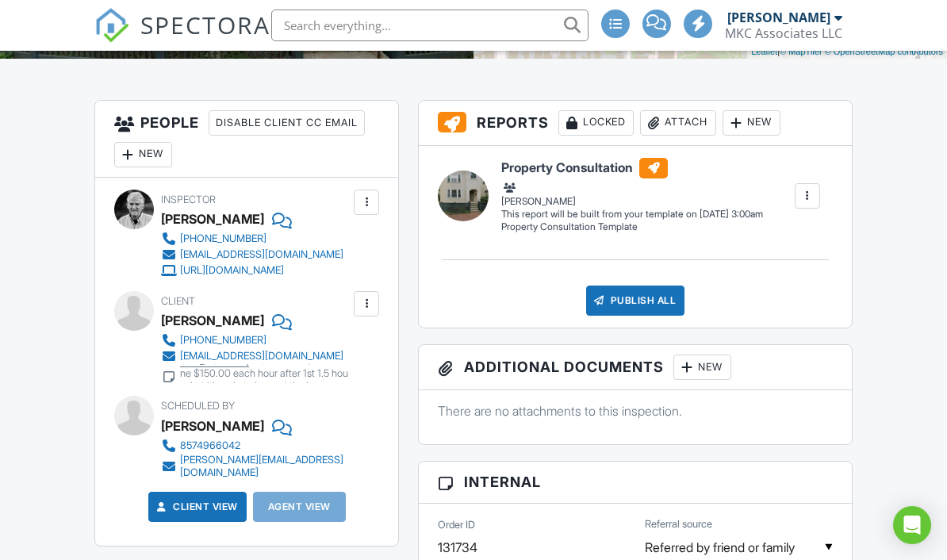  What do you see at coordinates (913, 525) in the screenshot?
I see `div: Open Intercom Messenger` at bounding box center [913, 525].